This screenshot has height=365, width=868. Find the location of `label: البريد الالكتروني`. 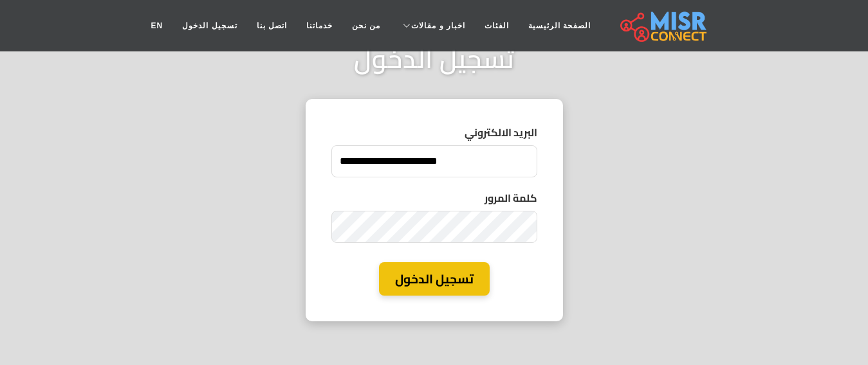

label: البريد الالكتروني is located at coordinates (434, 132).